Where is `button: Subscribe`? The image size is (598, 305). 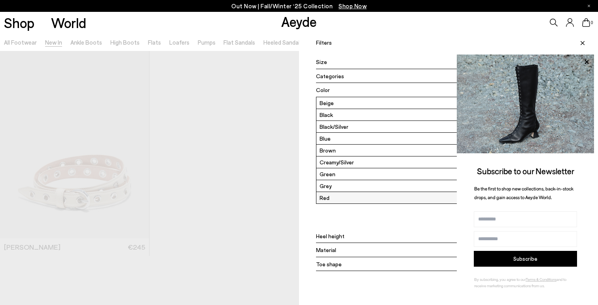 button: Subscribe is located at coordinates (525, 259).